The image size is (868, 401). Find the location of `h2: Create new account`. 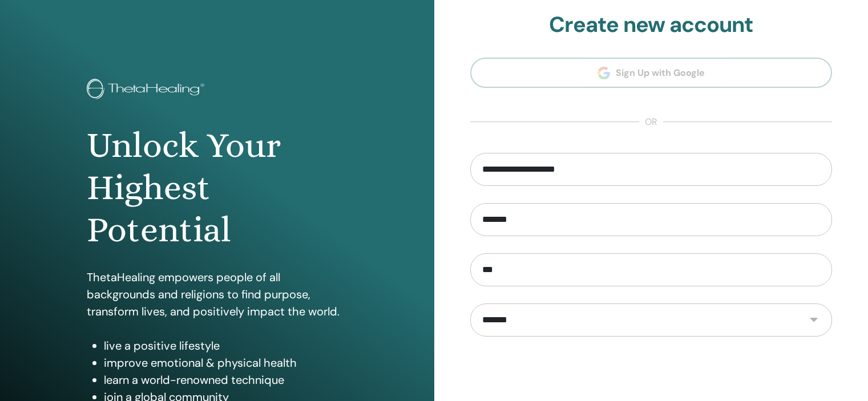

h2: Create new account is located at coordinates (651, 25).